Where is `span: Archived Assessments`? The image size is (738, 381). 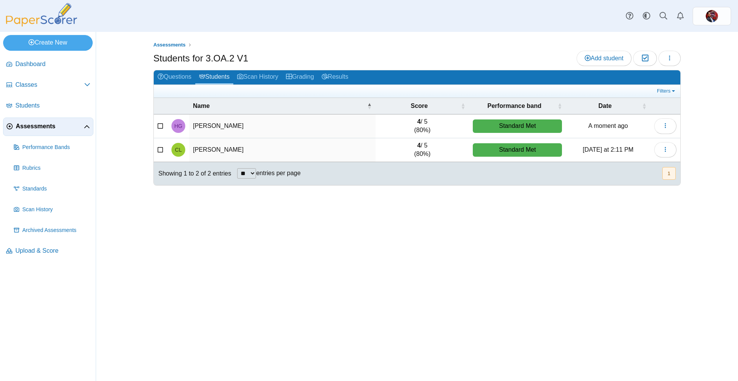
span: Archived Assessments is located at coordinates (56, 231).